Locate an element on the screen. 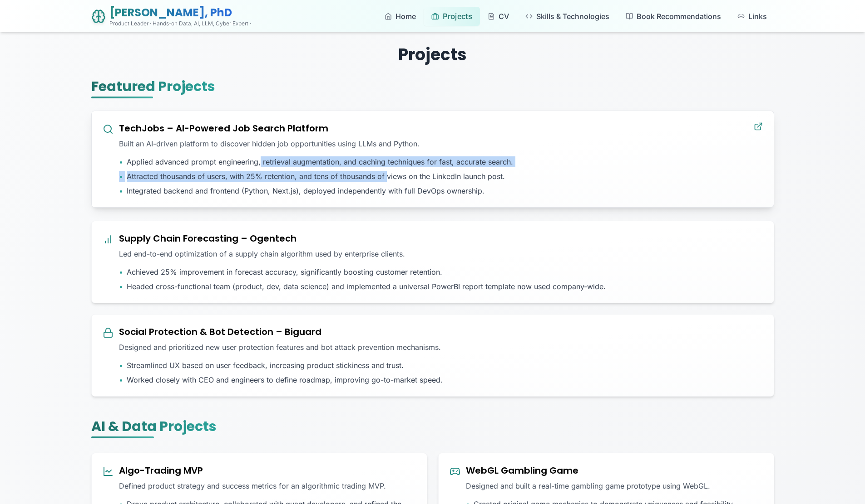  span: Skills & Technologies is located at coordinates (573, 16).